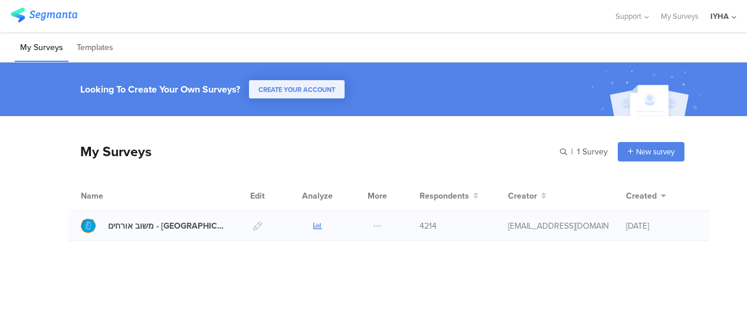  I want to click on div: IYHA, so click(719, 16).